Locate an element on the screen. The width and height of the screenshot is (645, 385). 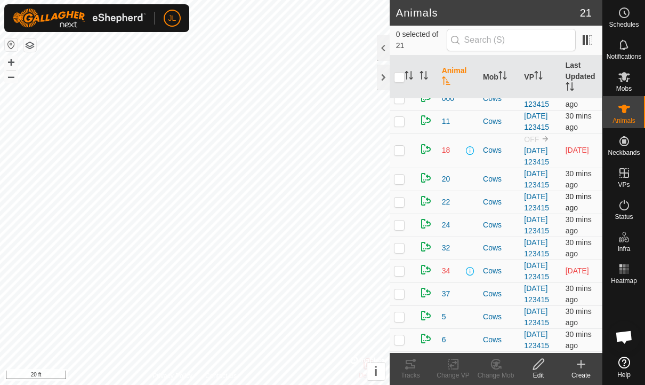
span: 11 is located at coordinates (446, 121).